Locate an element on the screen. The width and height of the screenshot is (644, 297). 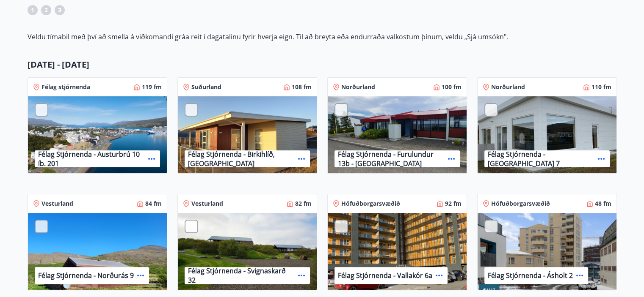
p: Félag Stjórnenda - Norðurás 9 is located at coordinates (86, 275).